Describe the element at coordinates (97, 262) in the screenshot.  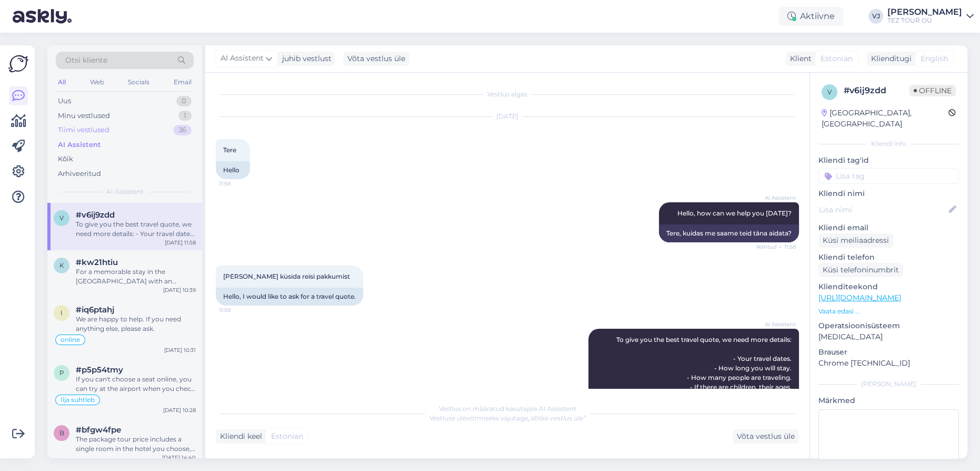
I see `span: #kw21htiu` at that location.